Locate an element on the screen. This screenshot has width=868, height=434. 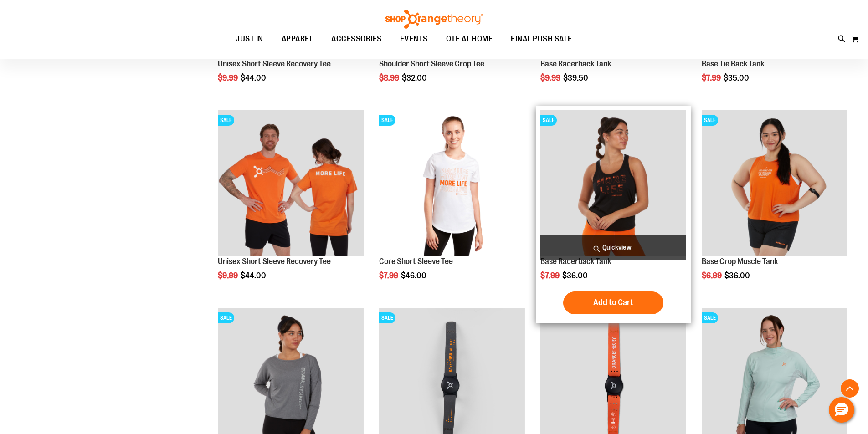
img: Product image for Core Short Sleeve Tee is located at coordinates (452, 183).